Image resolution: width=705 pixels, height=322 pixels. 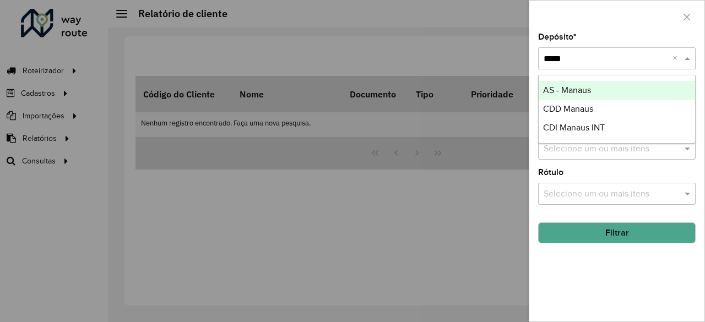 What do you see at coordinates (617, 109) in the screenshot?
I see `ng-dropdown-panel: Options list` at bounding box center [617, 109].